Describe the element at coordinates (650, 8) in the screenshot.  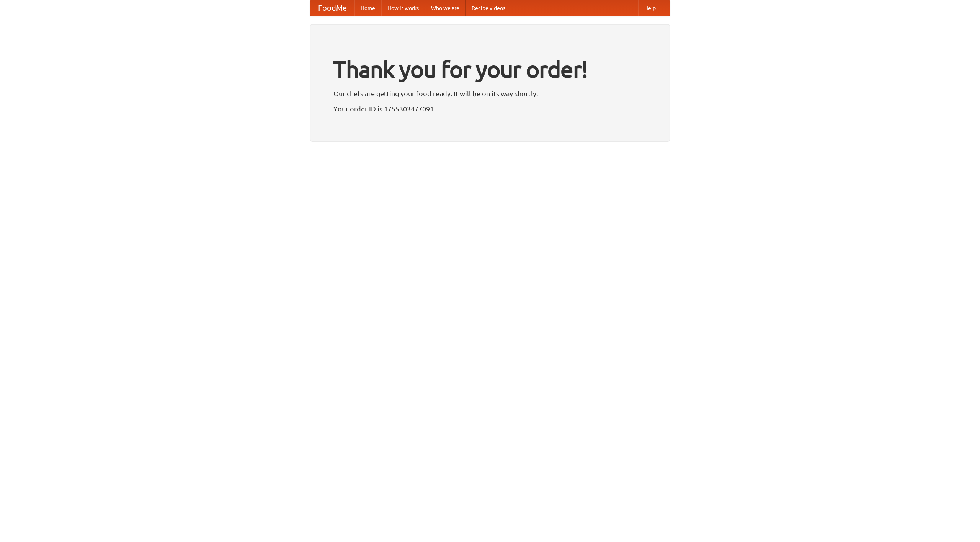
I see `a: Help` at that location.